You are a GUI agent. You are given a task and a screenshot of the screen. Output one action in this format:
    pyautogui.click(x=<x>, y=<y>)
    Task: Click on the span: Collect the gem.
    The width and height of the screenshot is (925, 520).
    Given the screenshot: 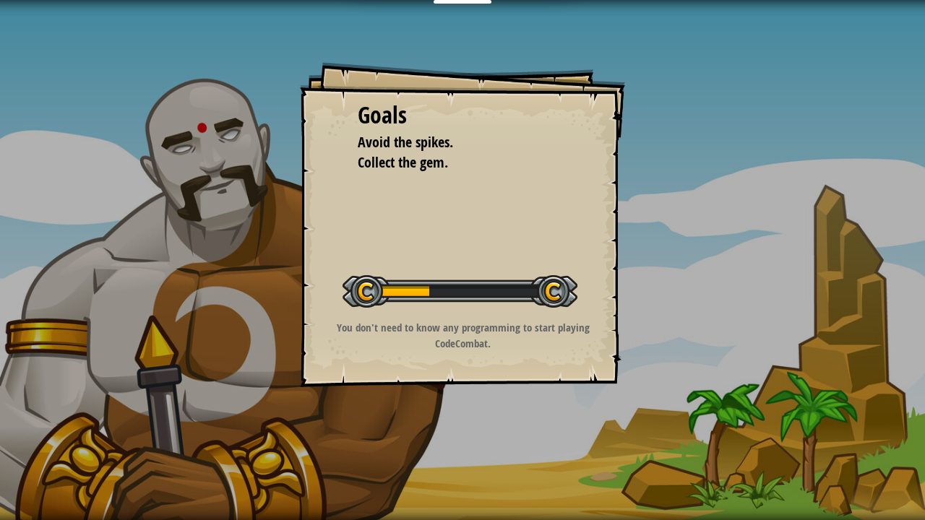 What is the action you would take?
    pyautogui.click(x=402, y=162)
    